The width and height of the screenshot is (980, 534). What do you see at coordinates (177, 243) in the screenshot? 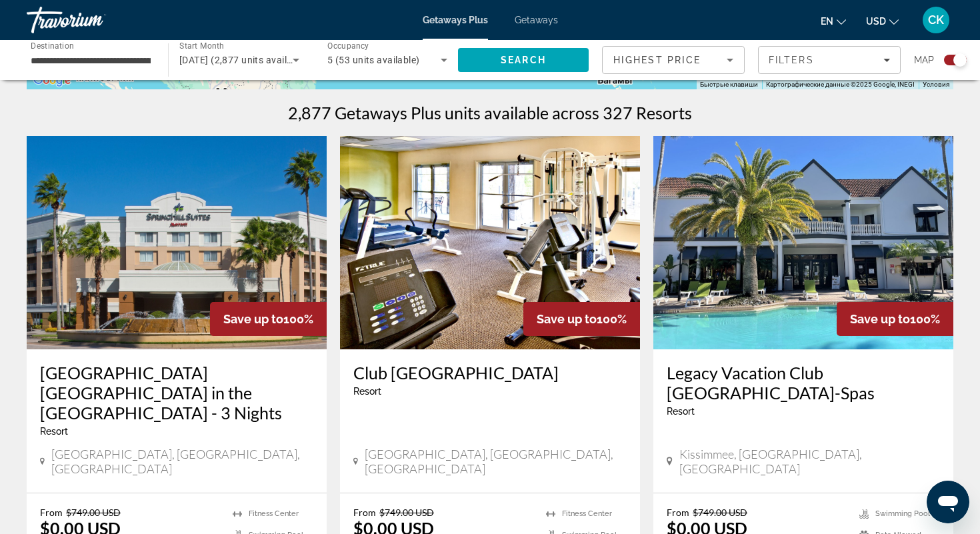
I see `a: Springhill Suites Lake Buena Vista in the Marriott Village - 3 Nights` at bounding box center [177, 243].